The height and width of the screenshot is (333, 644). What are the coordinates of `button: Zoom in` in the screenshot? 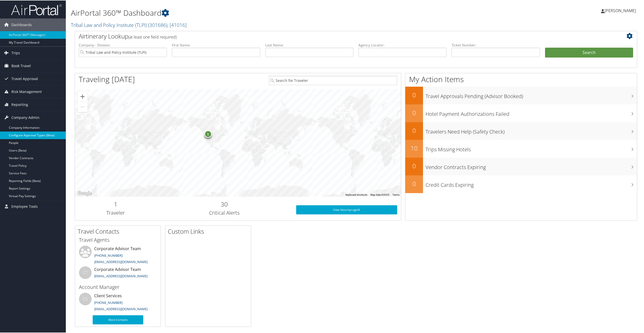 It's located at (82, 96).